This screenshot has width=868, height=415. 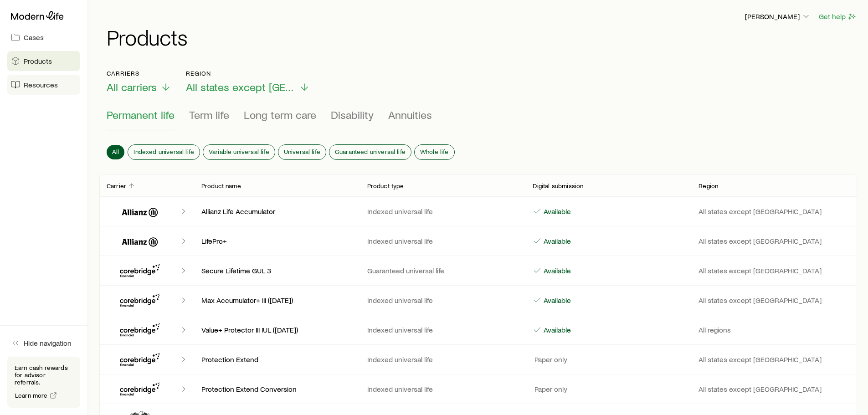 I want to click on p: Earn cash rewards for advisor referrals., so click(x=43, y=375).